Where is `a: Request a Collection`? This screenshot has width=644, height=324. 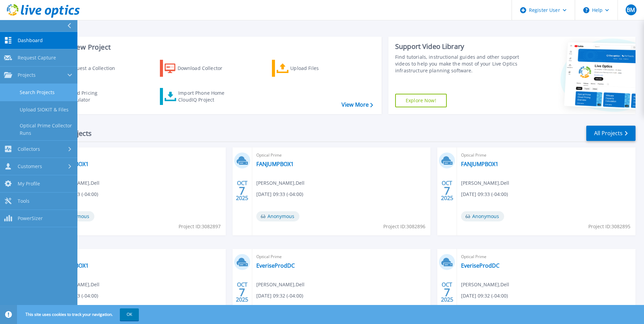
a: Request a Collection is located at coordinates (86, 68).